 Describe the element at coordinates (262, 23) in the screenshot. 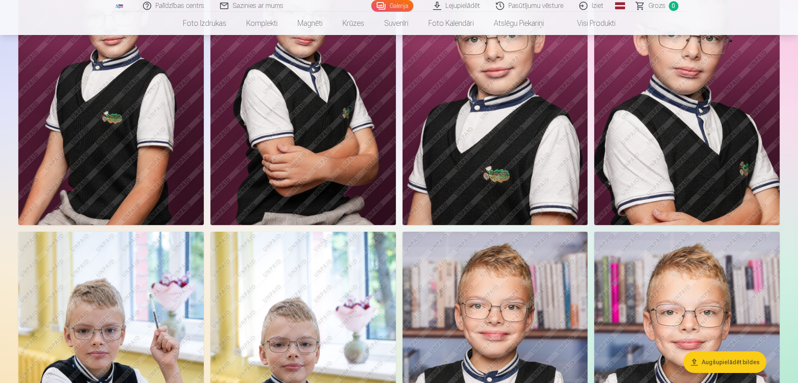

I see `a: Komplekti` at that location.